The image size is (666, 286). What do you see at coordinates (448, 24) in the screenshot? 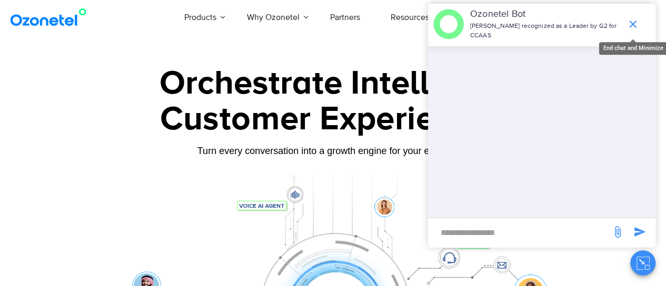
I see `img: header` at bounding box center [448, 24].